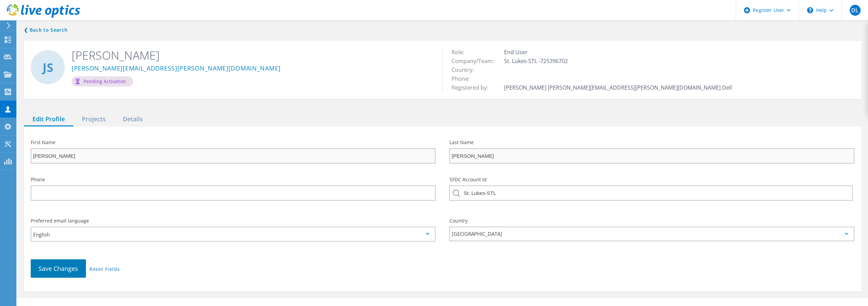 The image size is (868, 306). What do you see at coordinates (652, 142) in the screenshot?
I see `label: Last Name` at bounding box center [652, 142].